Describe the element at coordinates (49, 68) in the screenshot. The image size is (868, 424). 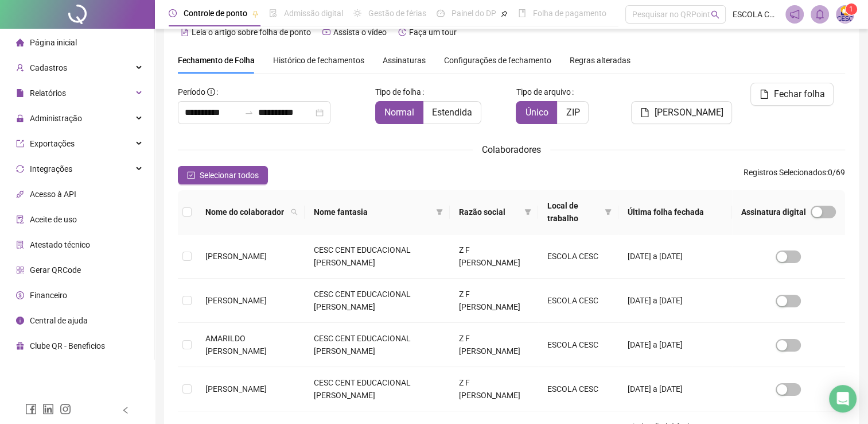
I see `span: Cadastros` at that location.